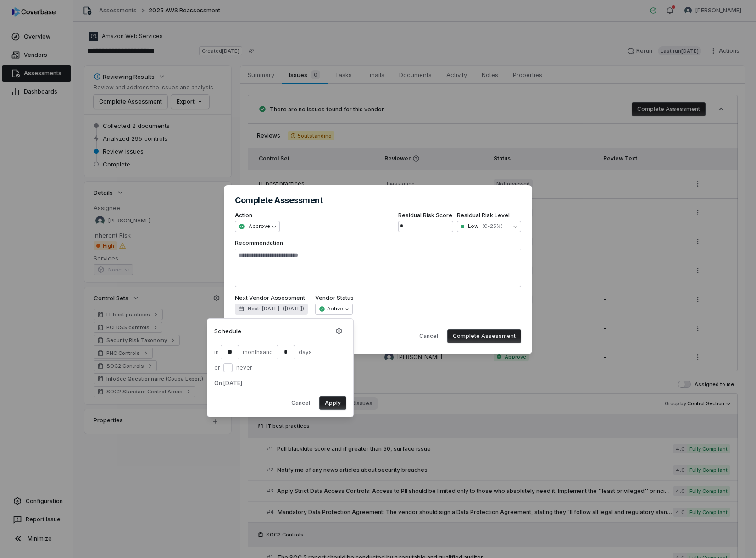 Image resolution: width=756 pixels, height=558 pixels. What do you see at coordinates (230, 352) in the screenshot?
I see `input: Months` at bounding box center [230, 352].